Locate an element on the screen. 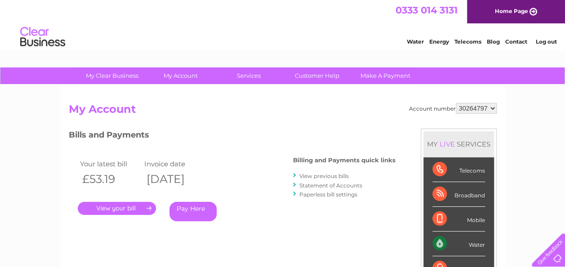 Image resolution: width=565 pixels, height=267 pixels. th: £53.19 is located at coordinates (110, 179).